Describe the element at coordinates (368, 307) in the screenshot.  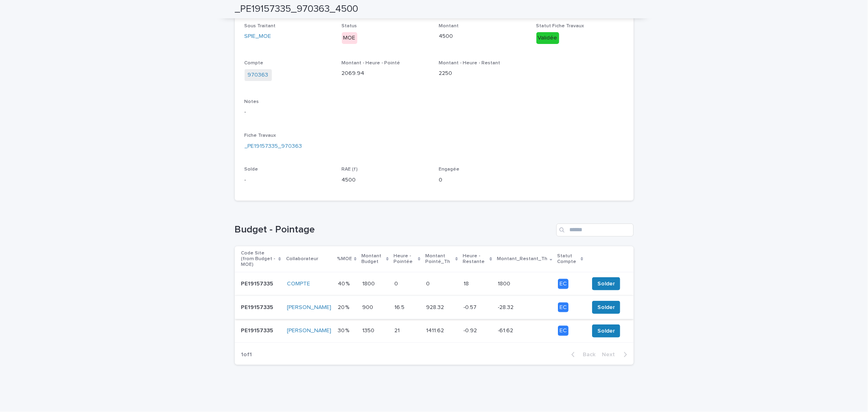
I see `p: 900` at that location.